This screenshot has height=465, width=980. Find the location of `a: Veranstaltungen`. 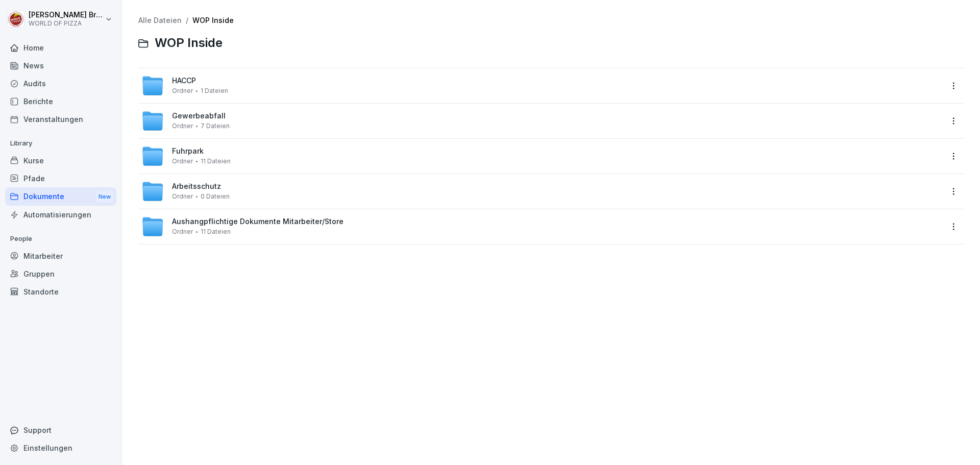

a: Veranstaltungen is located at coordinates (61, 119).